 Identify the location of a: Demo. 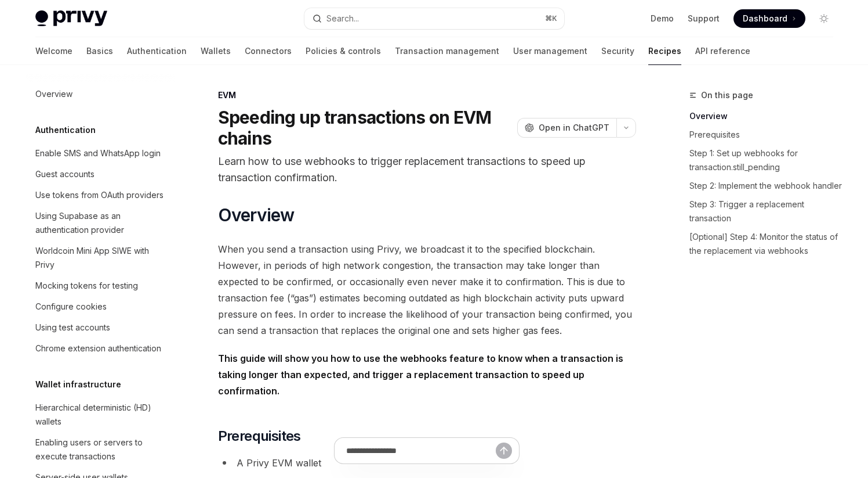
(662, 18).